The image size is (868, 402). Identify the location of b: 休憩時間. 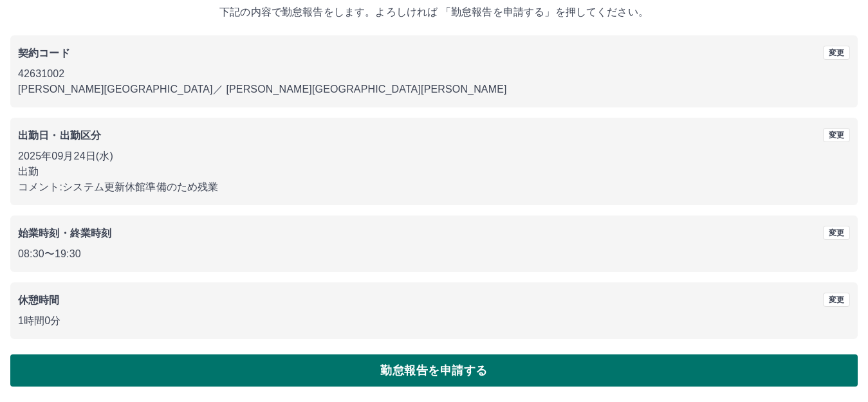
(39, 300).